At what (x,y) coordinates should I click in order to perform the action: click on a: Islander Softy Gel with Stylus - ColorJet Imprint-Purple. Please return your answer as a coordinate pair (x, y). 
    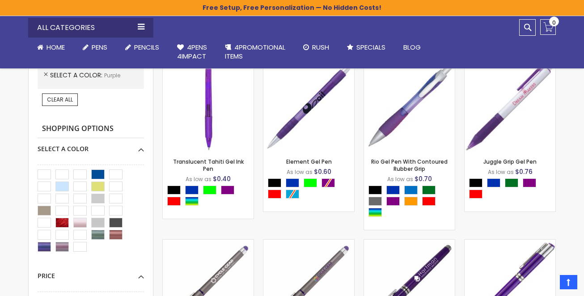
    Looking at the image, I should click on (308, 243).